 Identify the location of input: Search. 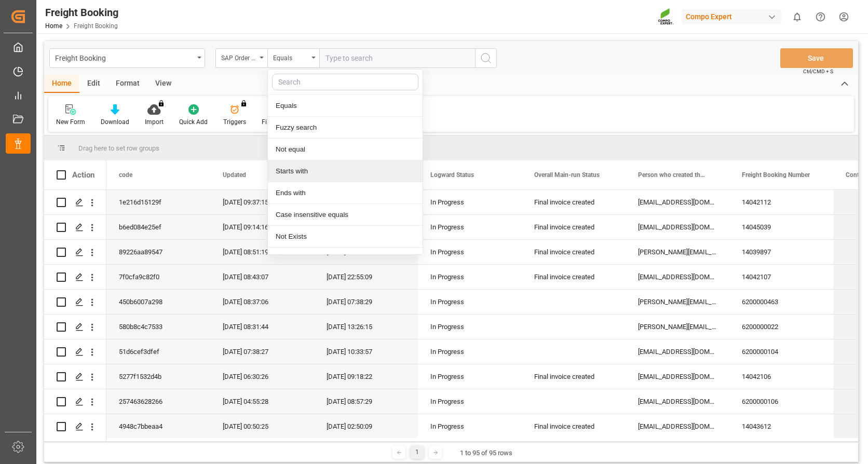
(345, 82).